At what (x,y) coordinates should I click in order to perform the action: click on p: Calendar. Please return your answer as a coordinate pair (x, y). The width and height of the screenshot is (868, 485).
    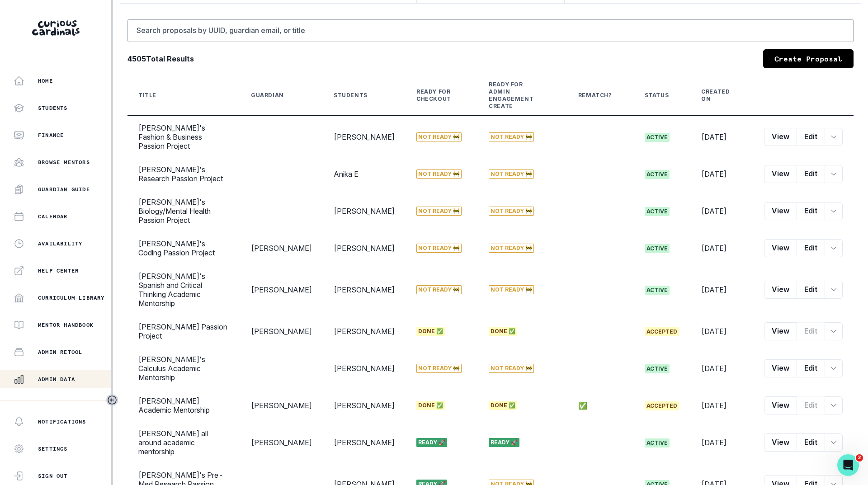
    Looking at the image, I should click on (53, 216).